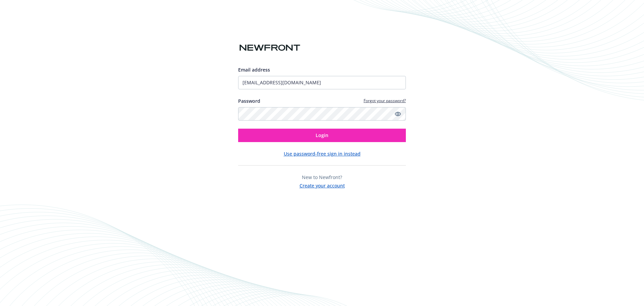 The image size is (644, 306). I want to click on button: Create your account, so click(322, 185).